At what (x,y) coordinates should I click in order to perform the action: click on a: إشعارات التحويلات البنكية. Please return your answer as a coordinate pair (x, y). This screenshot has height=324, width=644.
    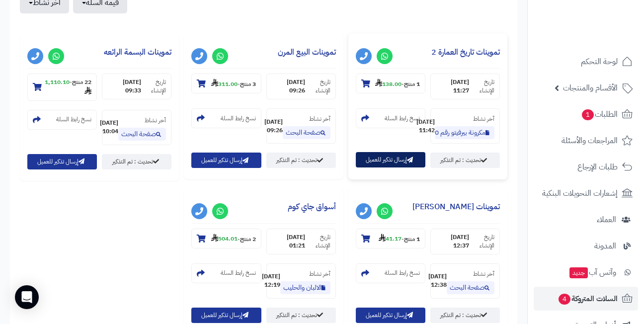
    Looking at the image, I should click on (586, 193).